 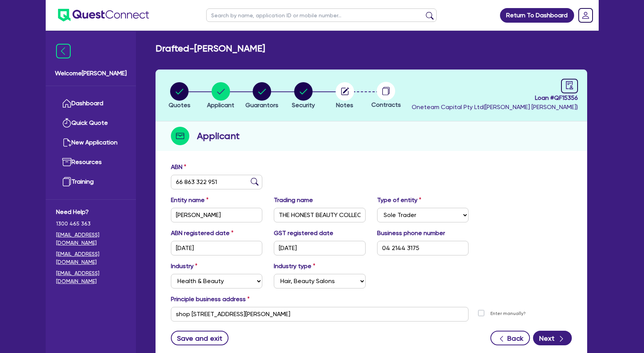 What do you see at coordinates (295, 266) in the screenshot?
I see `label: Industry type` at bounding box center [295, 266].